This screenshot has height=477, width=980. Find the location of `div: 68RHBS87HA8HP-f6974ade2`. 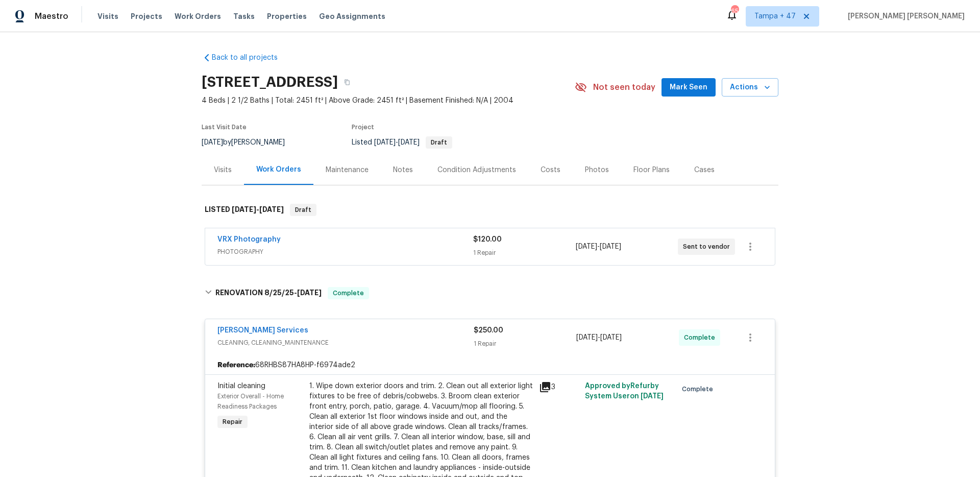

div: 68RHBS87HA8HP-f6974ade2 is located at coordinates (490, 365).